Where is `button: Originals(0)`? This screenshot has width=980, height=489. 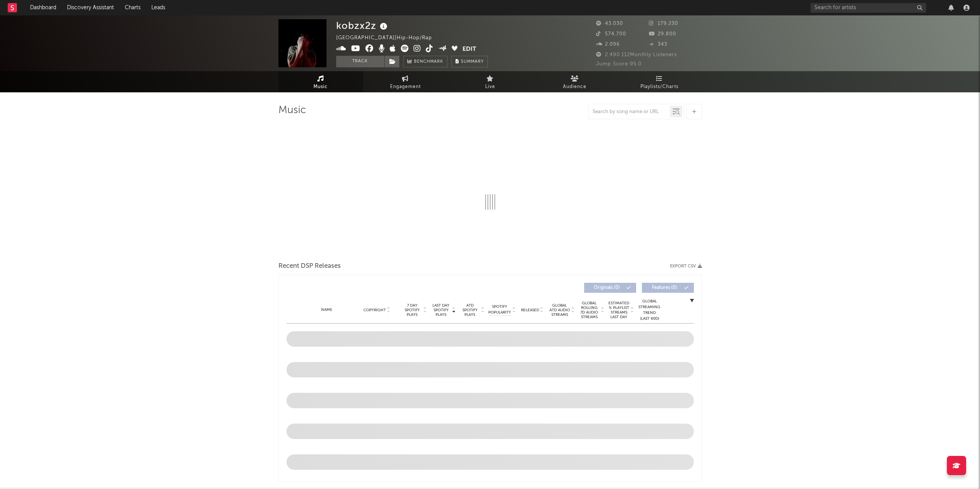
button: Originals(0) is located at coordinates (610, 288).